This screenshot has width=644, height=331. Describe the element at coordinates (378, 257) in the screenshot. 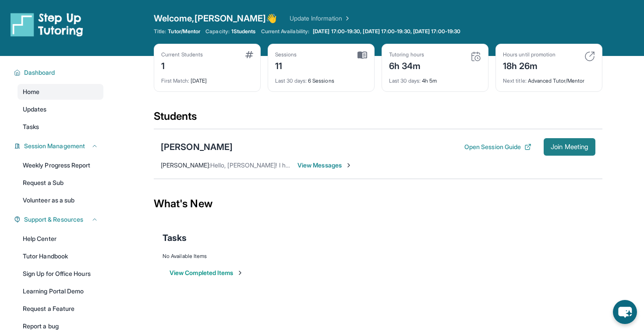

I see `div: No Available Items` at that location.